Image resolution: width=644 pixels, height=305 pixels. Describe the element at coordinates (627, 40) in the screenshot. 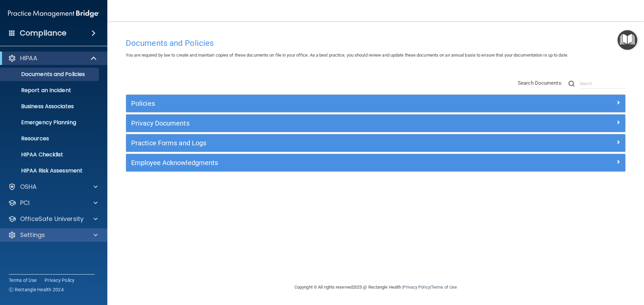

I see `button: Open Resource Center` at that location.